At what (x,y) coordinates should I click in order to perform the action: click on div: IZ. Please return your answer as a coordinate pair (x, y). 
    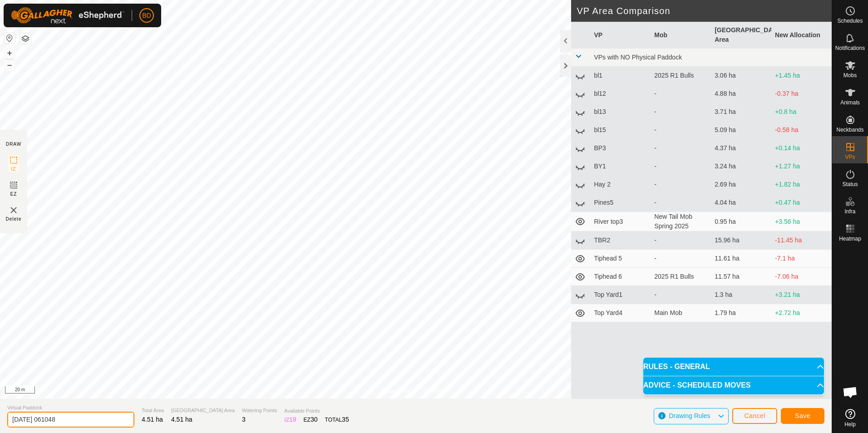
    Looking at the image, I should click on (290, 420).